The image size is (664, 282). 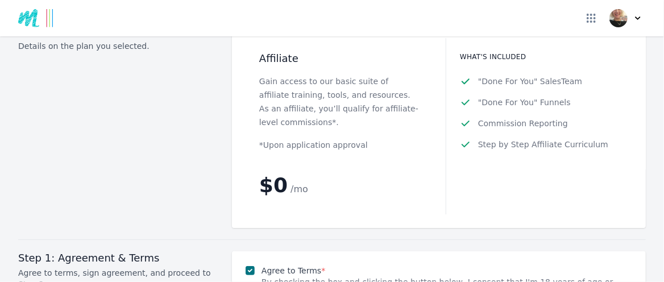 I want to click on span: *Upon application approval, so click(x=313, y=145).